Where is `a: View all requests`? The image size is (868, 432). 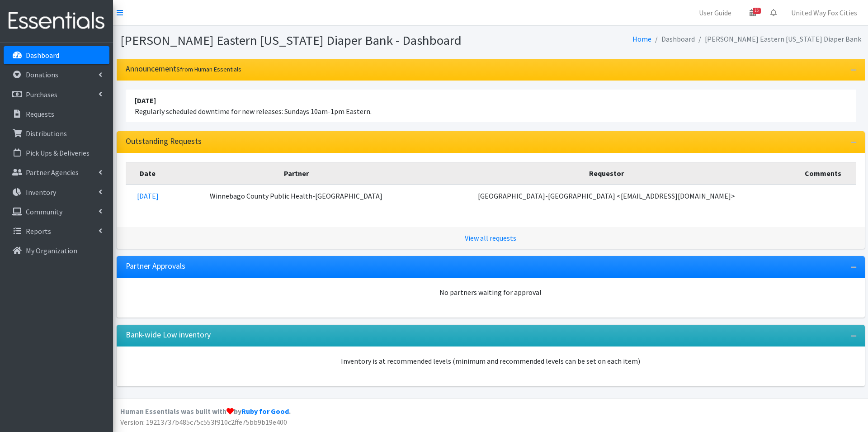
a: View all requests is located at coordinates (491, 238).